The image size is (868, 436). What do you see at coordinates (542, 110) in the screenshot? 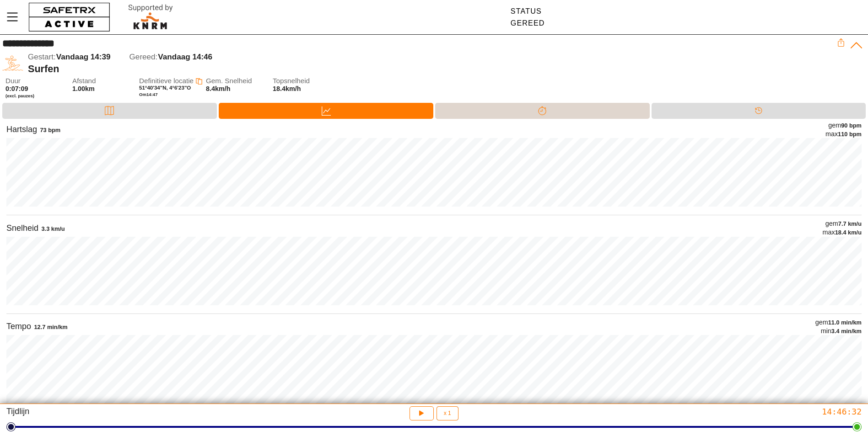
I see `div: Splitsen` at bounding box center [542, 110].